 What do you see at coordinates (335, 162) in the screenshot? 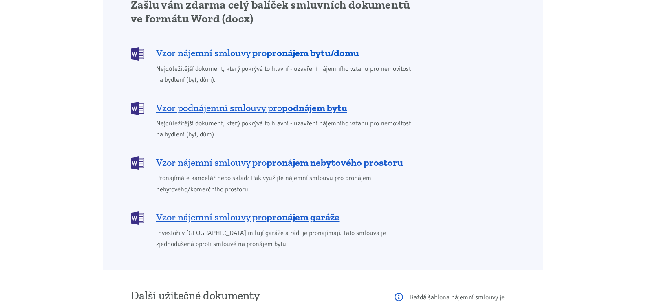
I see `b: pronájem nebytového prostoru` at bounding box center [335, 162].